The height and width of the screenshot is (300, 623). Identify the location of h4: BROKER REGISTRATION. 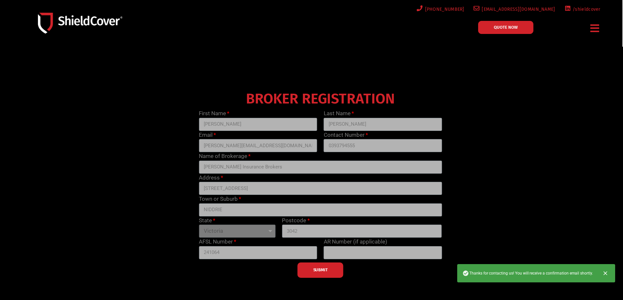
(320, 99).